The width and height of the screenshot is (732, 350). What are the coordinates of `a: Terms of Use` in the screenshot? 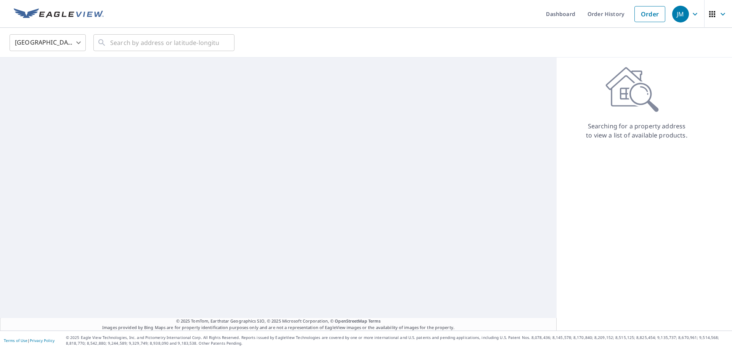 It's located at (16, 341).